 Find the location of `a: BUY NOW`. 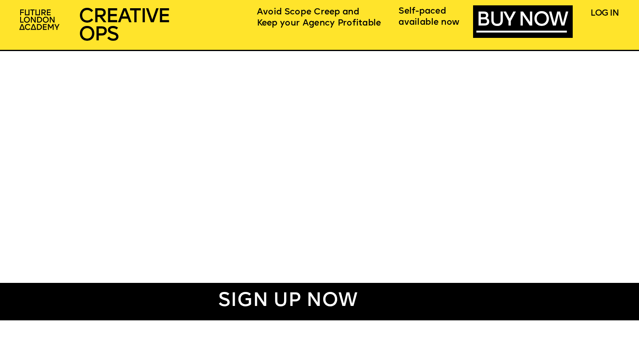

a: BUY NOW is located at coordinates (521, 21).